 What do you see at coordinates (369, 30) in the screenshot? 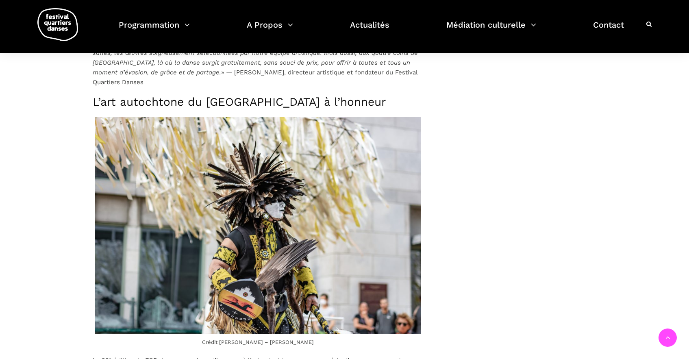
I see `a: Actualités` at bounding box center [369, 30].